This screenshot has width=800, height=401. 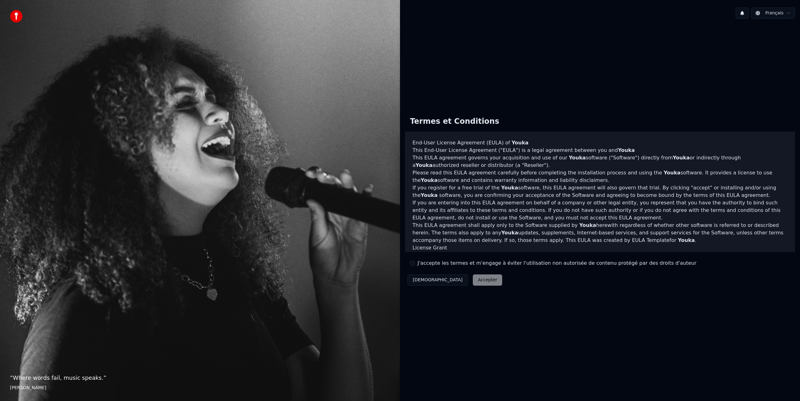 I want to click on label: J'accepte les termes et m'engage à éviter l'utilisation non autorisée de contenu protégé par des ..., so click(x=557, y=263).